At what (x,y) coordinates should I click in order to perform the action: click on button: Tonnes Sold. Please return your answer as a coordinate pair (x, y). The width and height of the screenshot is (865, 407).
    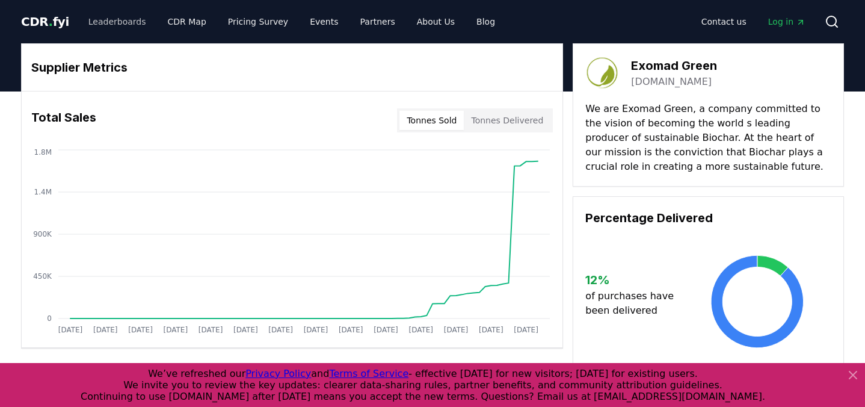
    Looking at the image, I should click on (431, 120).